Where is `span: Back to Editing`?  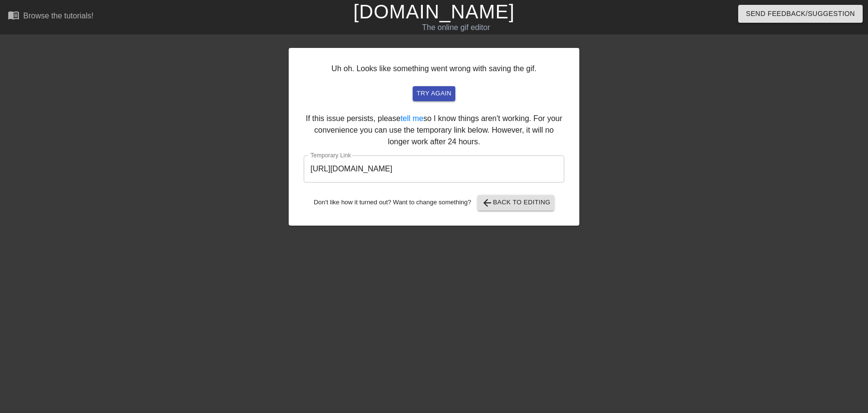
span: Back to Editing is located at coordinates (516, 203).